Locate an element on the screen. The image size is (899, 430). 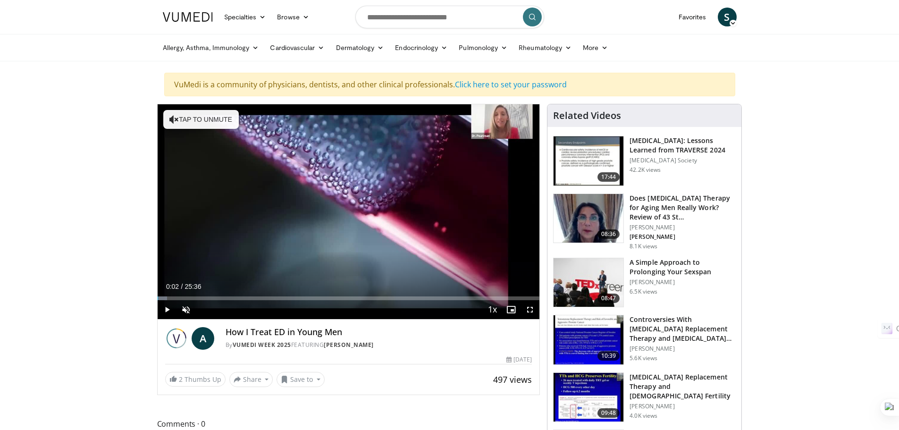
span: Comments 0 is located at coordinates (349, 424).